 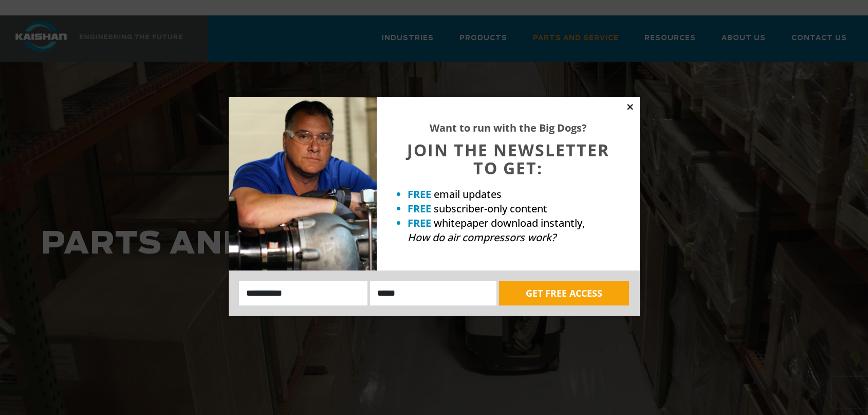 I want to click on em: How do air compressors work?, so click(x=481, y=237).